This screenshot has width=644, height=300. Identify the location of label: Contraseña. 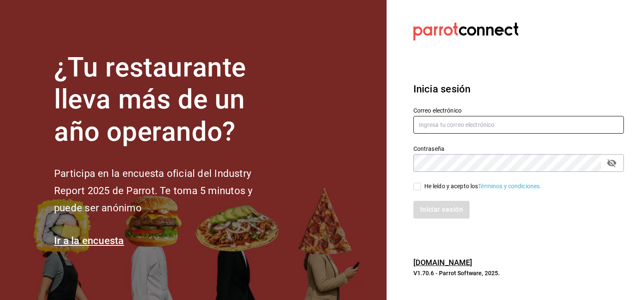
(519, 148).